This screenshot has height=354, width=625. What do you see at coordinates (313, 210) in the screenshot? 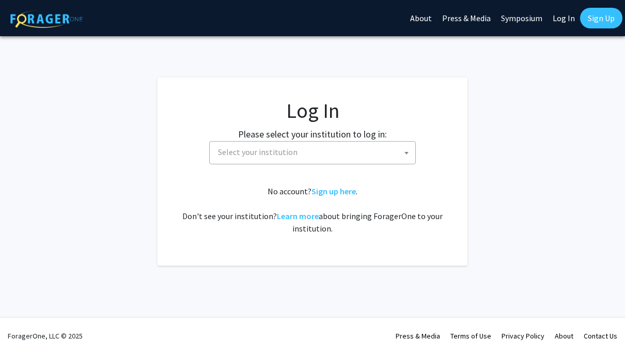
I see `div: No account? . Don't see your institution? about bringing ForagerOne to your institution.` at bounding box center [313, 210].